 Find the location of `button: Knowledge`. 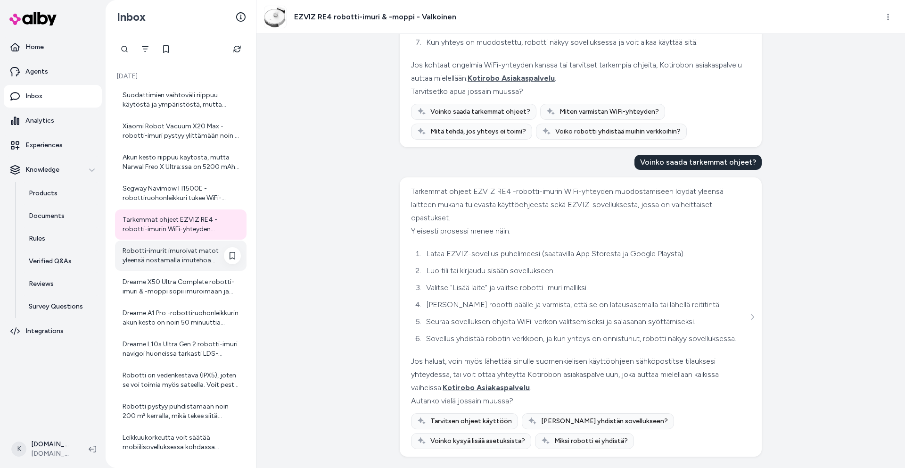

button: Knowledge is located at coordinates (53, 170).